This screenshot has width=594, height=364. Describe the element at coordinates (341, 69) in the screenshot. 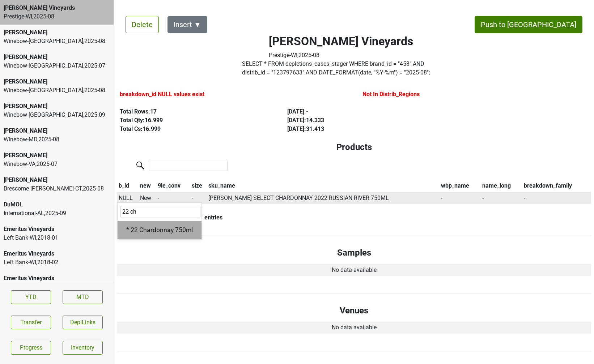

I see `label: Click to copy query` at that location.